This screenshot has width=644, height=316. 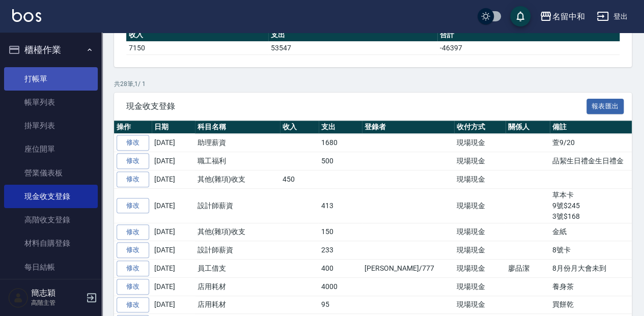 What do you see at coordinates (51, 126) in the screenshot?
I see `a: 掛單列表` at bounding box center [51, 126].